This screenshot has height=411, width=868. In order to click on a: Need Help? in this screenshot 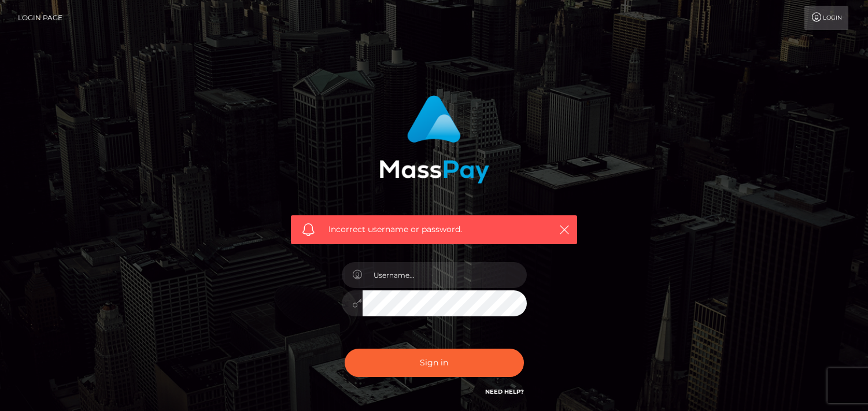, I will do `click(504, 391)`.